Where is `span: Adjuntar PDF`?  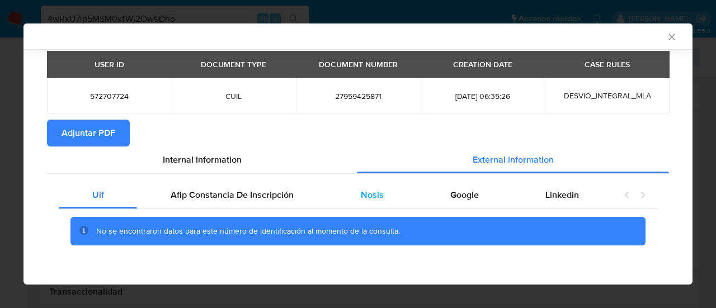 span: Adjuntar PDF is located at coordinates (88, 133).